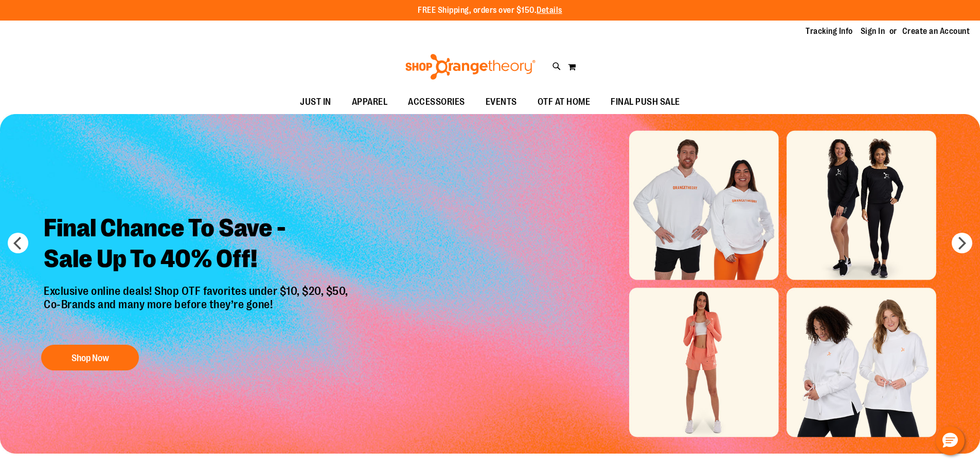  What do you see at coordinates (645, 102) in the screenshot?
I see `span: FINAL PUSH SALE` at bounding box center [645, 102].